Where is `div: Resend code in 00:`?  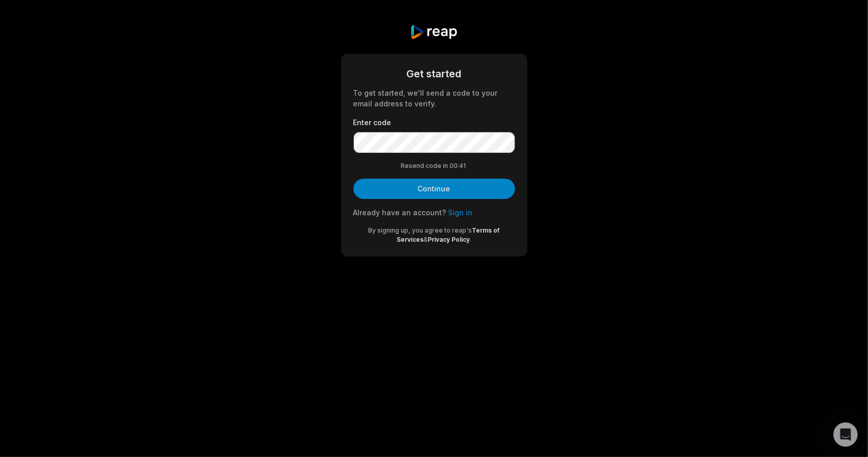
div: Resend code in 00: is located at coordinates (434, 166).